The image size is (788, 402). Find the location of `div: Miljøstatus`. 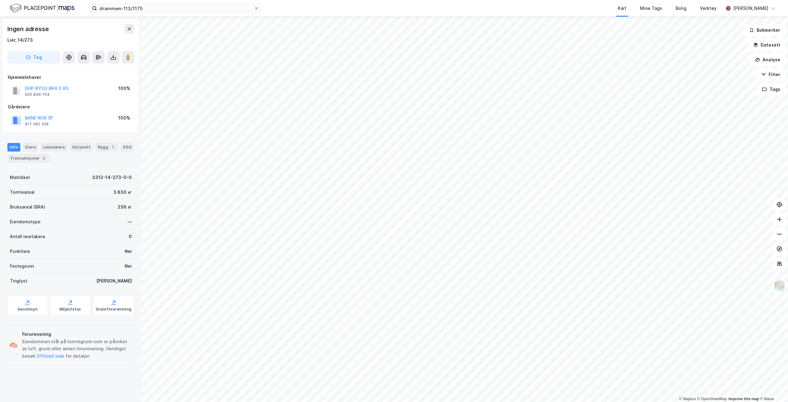

div: Miljøstatus is located at coordinates (70, 309).